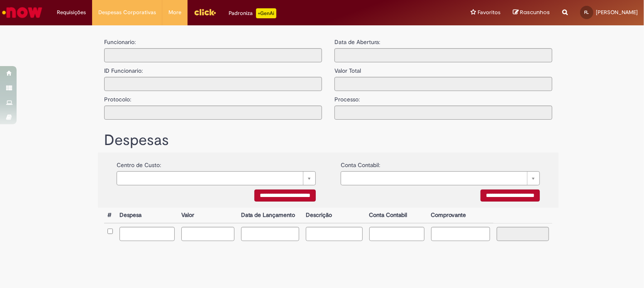 Image resolution: width=644 pixels, height=288 pixels. I want to click on th: Valor, so click(207, 215).